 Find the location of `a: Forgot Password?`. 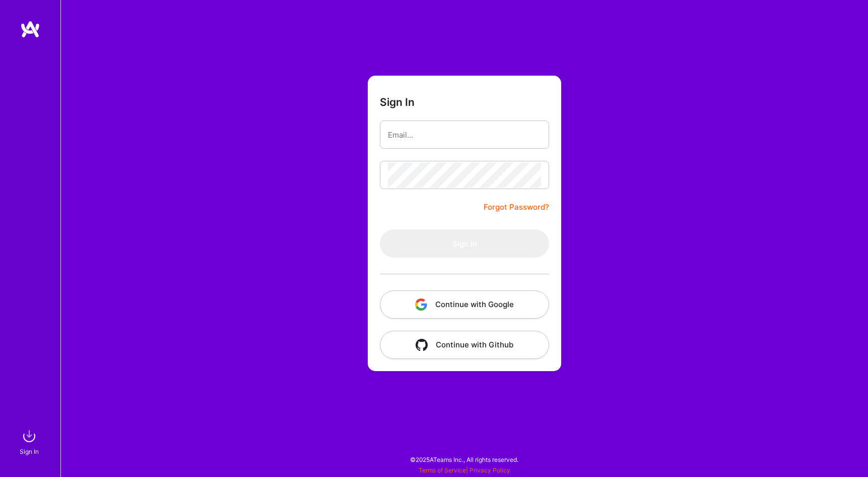

a: Forgot Password? is located at coordinates (516, 207).